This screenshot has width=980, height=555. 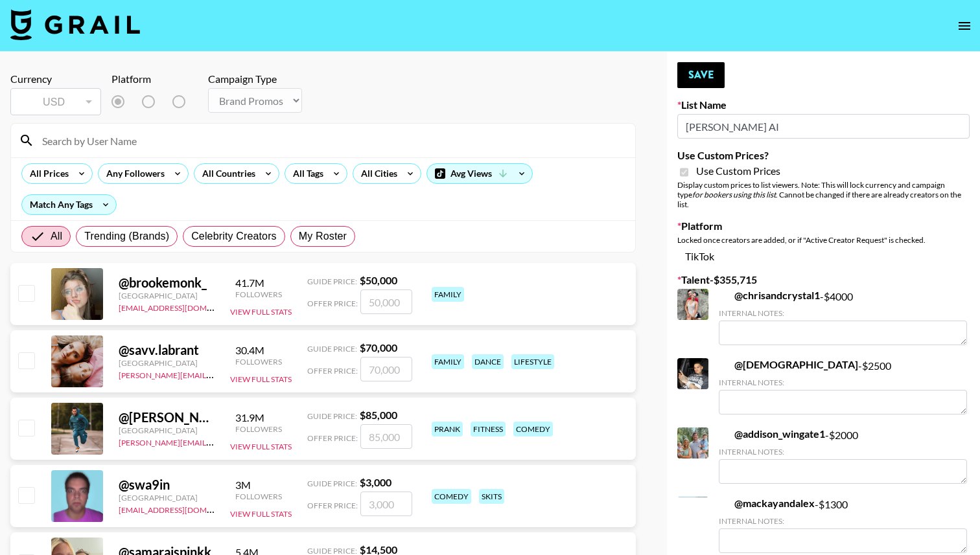 I want to click on strong: $ 50,000, so click(x=390, y=280).